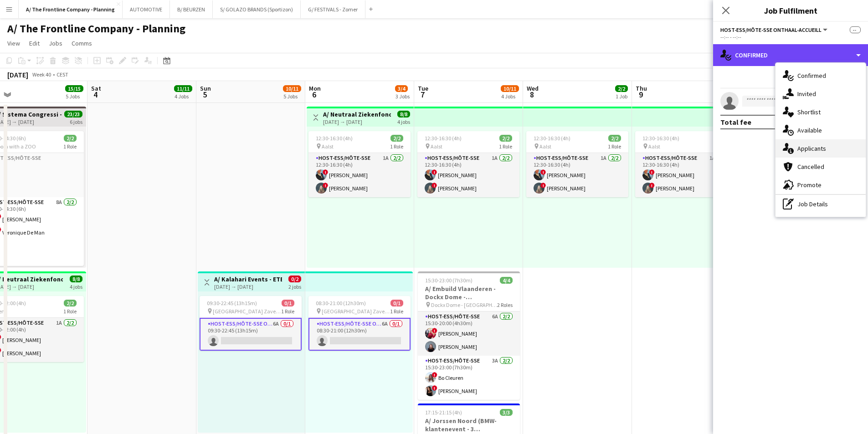  What do you see at coordinates (96, 29) in the screenshot?
I see `h1: A/ The Frontline Company - Planning` at bounding box center [96, 29].